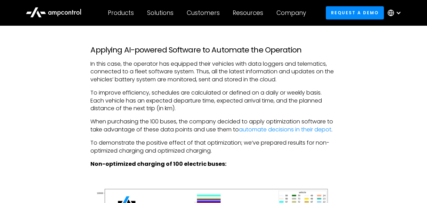  I want to click on strong: Non-optimized charging of 100 electric buses:, so click(158, 164).